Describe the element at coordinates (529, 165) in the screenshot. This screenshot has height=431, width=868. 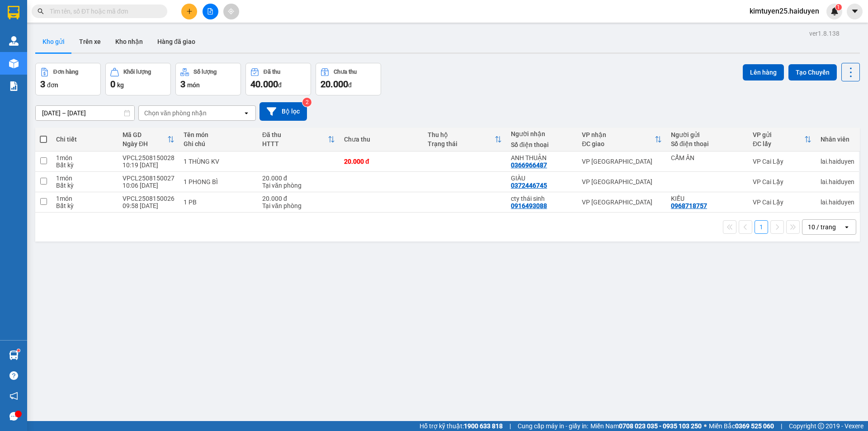
I see `div: 0366966487` at that location.